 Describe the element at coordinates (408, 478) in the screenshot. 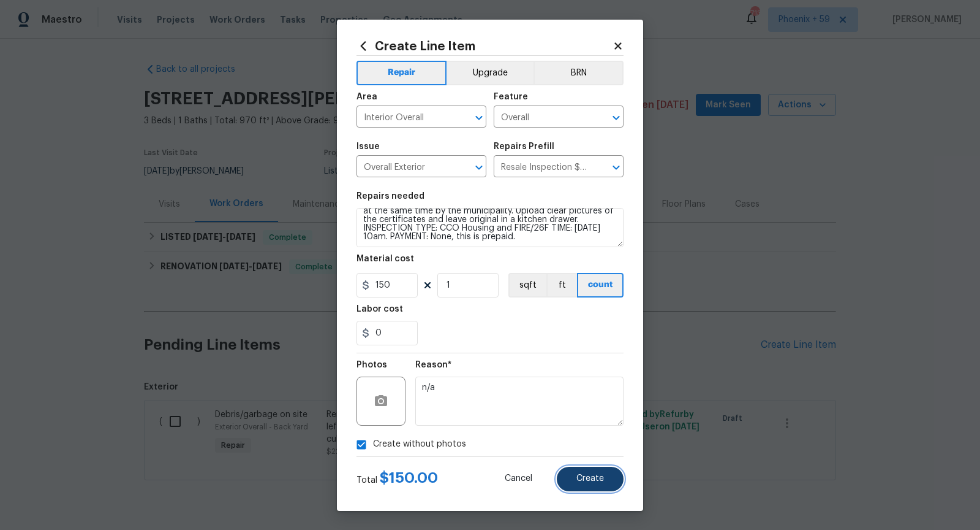

I see `span: $ 150.00` at that location.